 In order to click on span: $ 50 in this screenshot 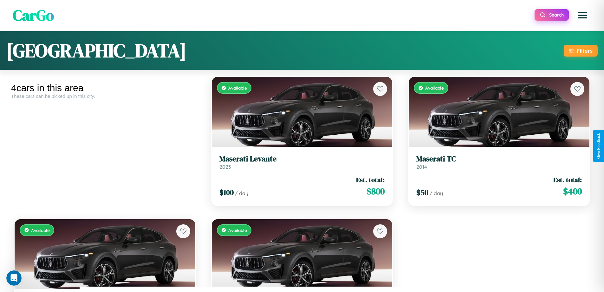, I will do `click(423, 192)`.